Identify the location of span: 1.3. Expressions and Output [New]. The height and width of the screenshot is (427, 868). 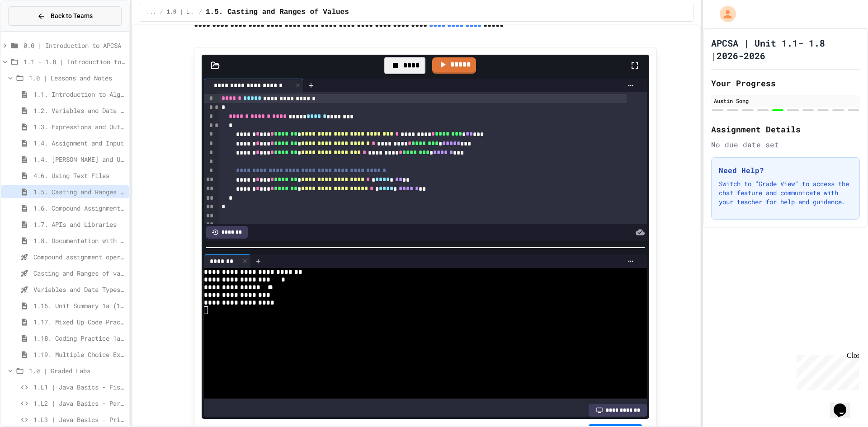
(79, 126).